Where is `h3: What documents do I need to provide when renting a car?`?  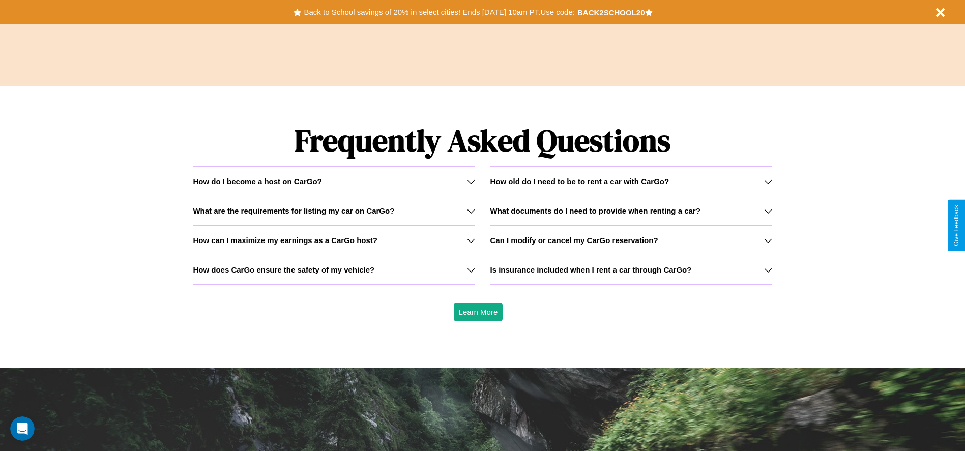 h3: What documents do I need to provide when renting a car? is located at coordinates (595, 211).